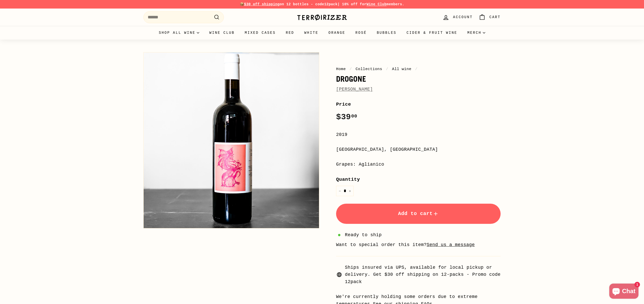 The width and height of the screenshot is (644, 304). I want to click on span: Add to cart, so click(418, 213).